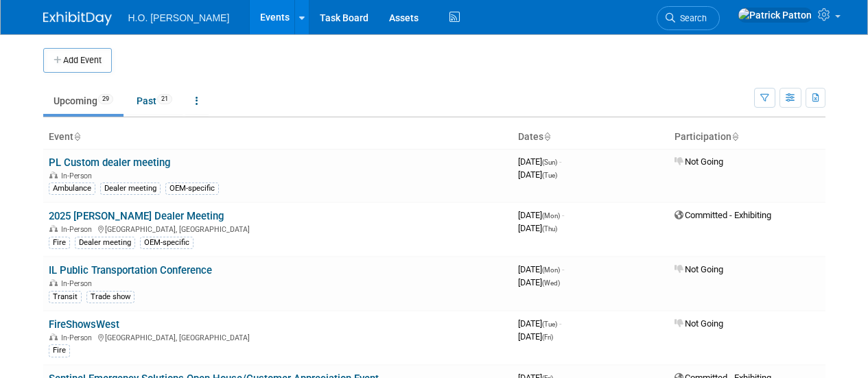 The height and width of the screenshot is (378, 868). I want to click on span: 21, so click(165, 99).